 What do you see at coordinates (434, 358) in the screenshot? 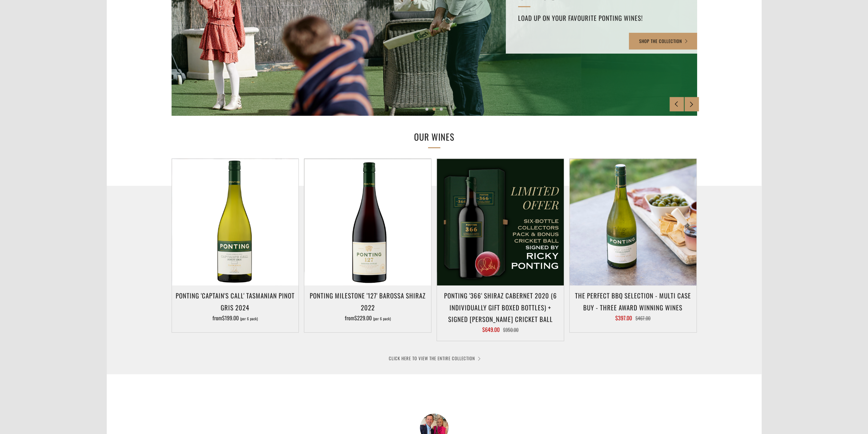
I see `a: CLICK HERE TO VIEW THE ENTIRE COLLECTION` at bounding box center [434, 358].